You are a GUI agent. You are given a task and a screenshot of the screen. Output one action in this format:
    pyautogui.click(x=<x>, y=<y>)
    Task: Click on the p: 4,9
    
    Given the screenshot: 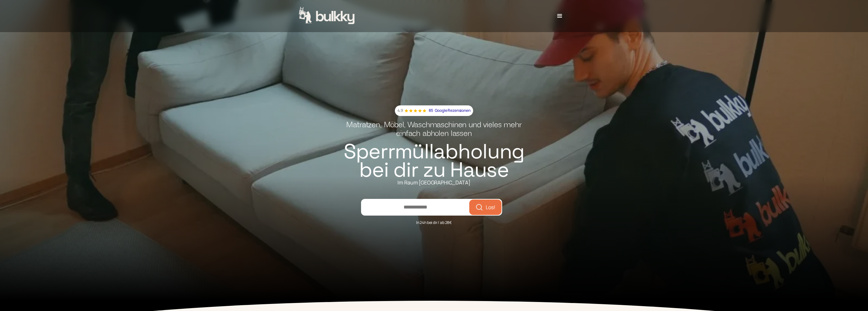 What is the action you would take?
    pyautogui.click(x=400, y=111)
    